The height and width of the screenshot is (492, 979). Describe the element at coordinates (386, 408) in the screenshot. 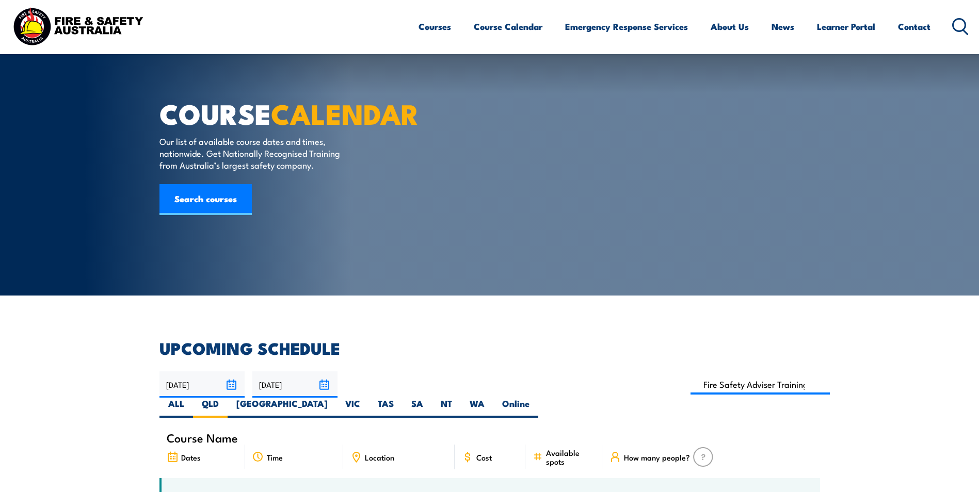

I see `label: TAS` at that location.